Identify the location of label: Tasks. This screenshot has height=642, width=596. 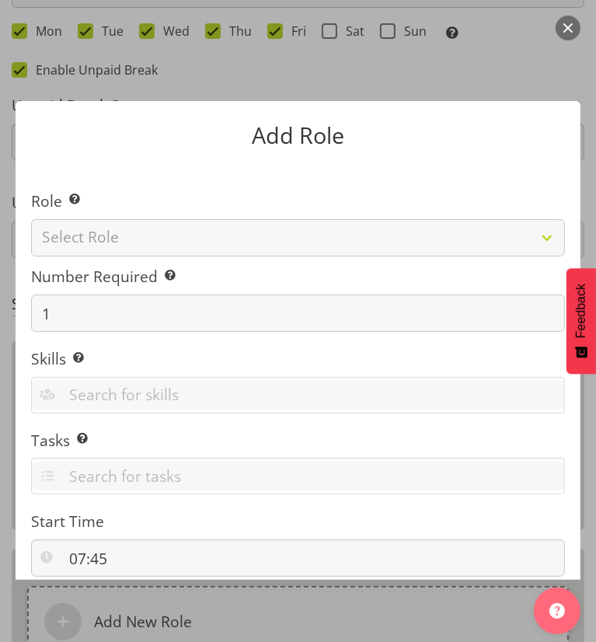
(298, 441).